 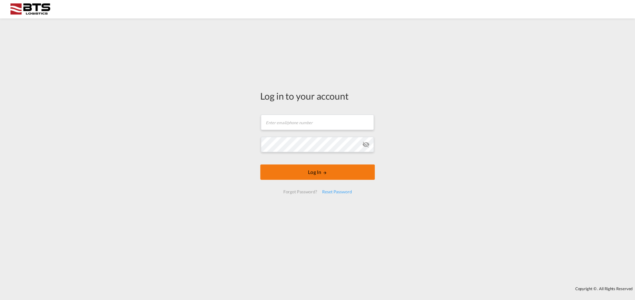 I want to click on button: LOGIN, so click(x=317, y=172).